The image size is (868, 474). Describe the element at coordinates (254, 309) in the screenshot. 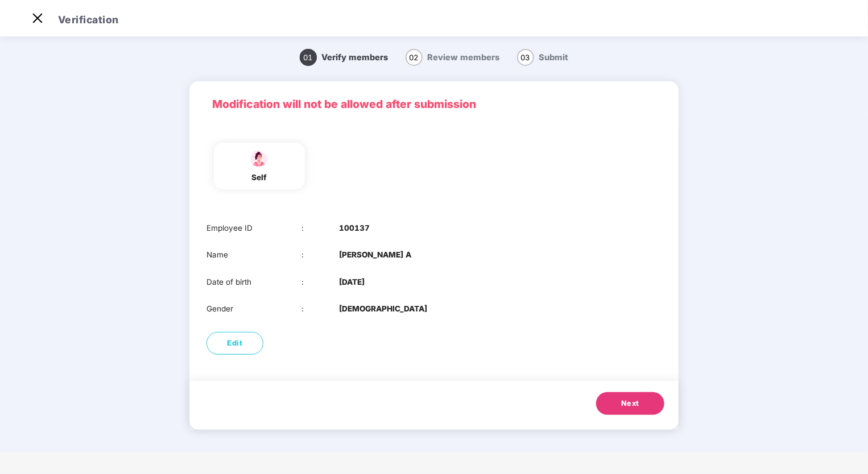

I see `div: Gender` at that location.